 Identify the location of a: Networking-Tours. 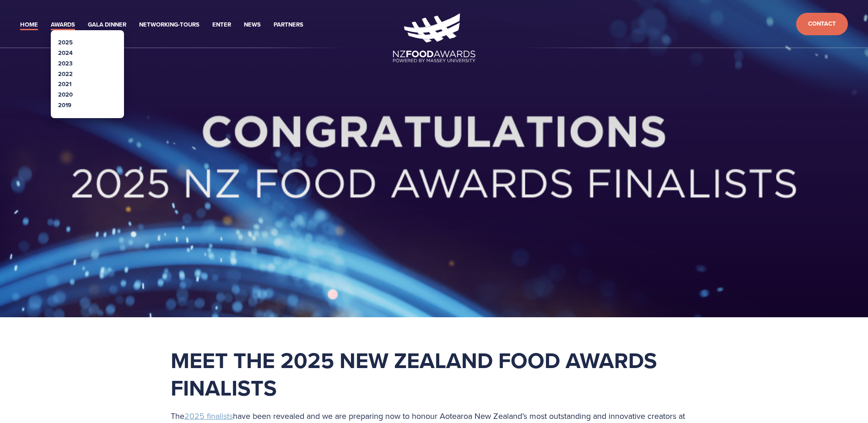
(169, 25).